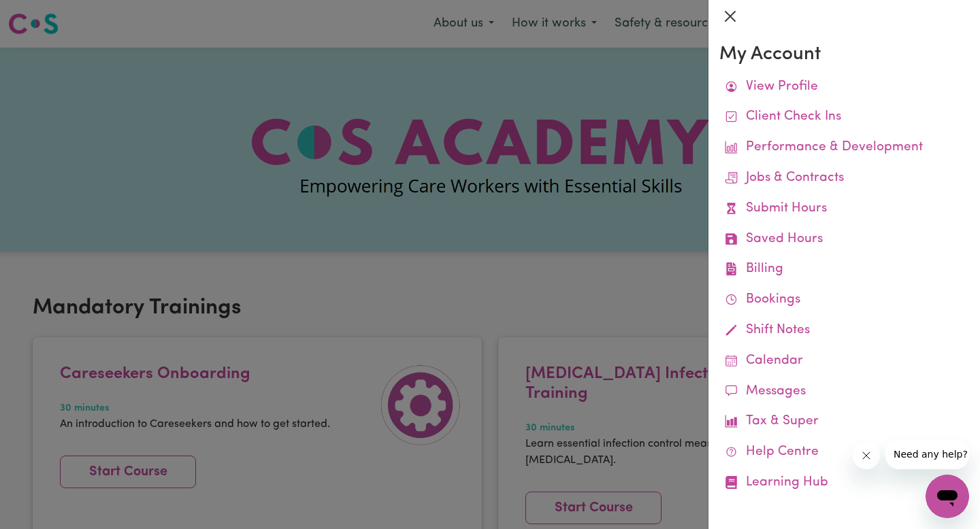 The width and height of the screenshot is (980, 529). What do you see at coordinates (45, 15) in the screenshot?
I see `span: Need any help?` at bounding box center [45, 15].